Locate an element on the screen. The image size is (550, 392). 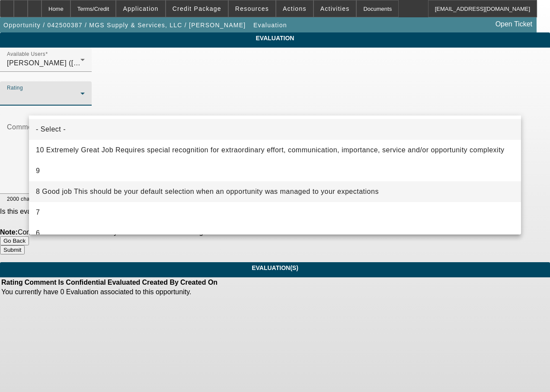
span: 9 is located at coordinates (38, 171).